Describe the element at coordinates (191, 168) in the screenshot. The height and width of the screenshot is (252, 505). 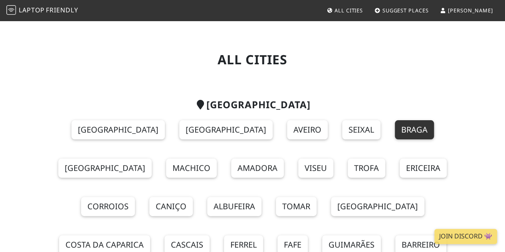
I see `a: Machico` at that location.